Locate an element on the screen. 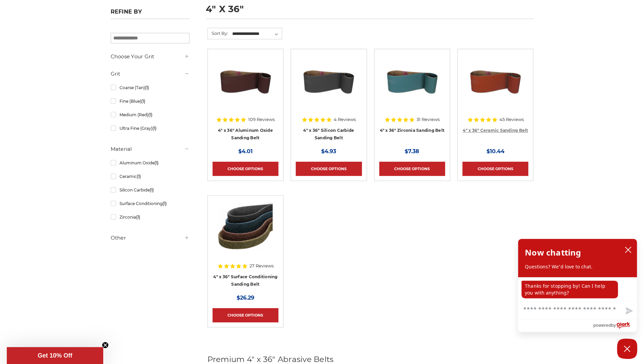 The image size is (644, 364). span: 27 Reviews is located at coordinates (261, 266).